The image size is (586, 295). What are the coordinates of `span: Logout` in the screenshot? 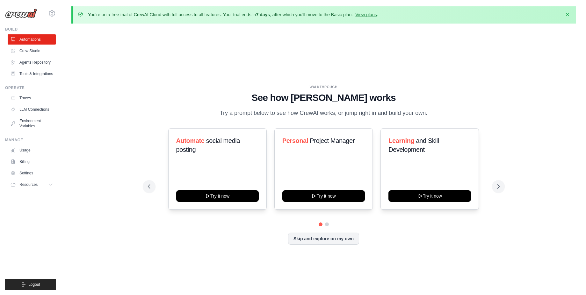 It's located at (34, 285).